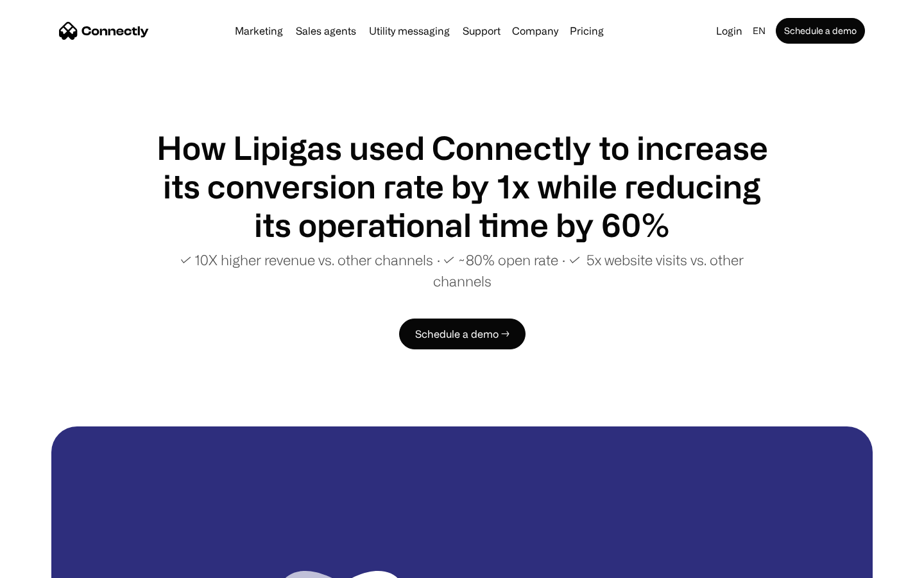  What do you see at coordinates (586, 31) in the screenshot?
I see `a: Pricing` at bounding box center [586, 31].